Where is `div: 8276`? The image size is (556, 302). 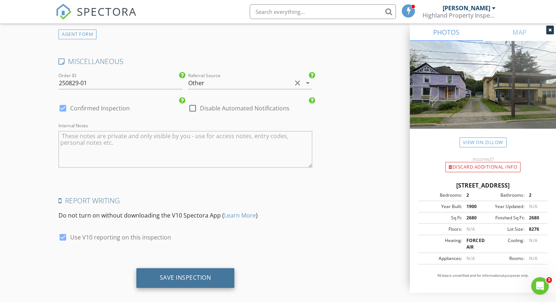 div: 8276 is located at coordinates (534, 229).